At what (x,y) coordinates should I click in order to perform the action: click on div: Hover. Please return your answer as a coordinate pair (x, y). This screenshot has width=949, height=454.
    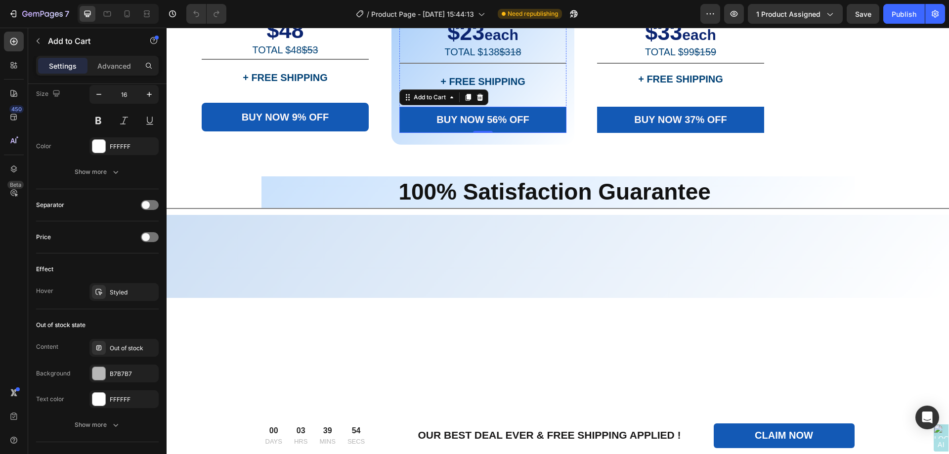
    Looking at the image, I should click on (44, 291).